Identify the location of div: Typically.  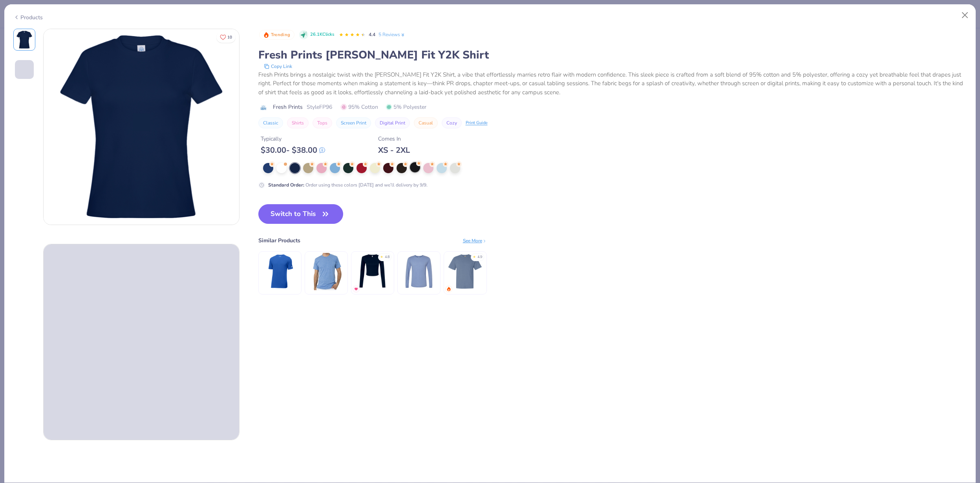
(293, 138).